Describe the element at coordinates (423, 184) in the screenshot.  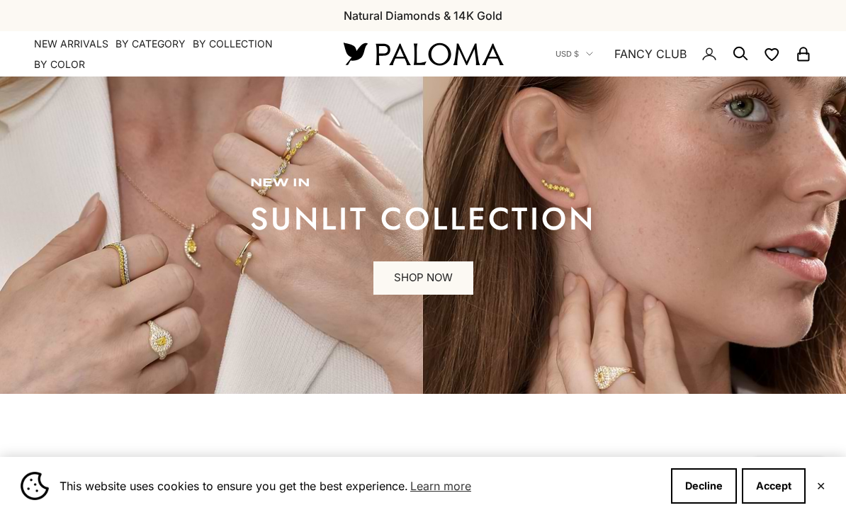
I see `p: new in` at that location.